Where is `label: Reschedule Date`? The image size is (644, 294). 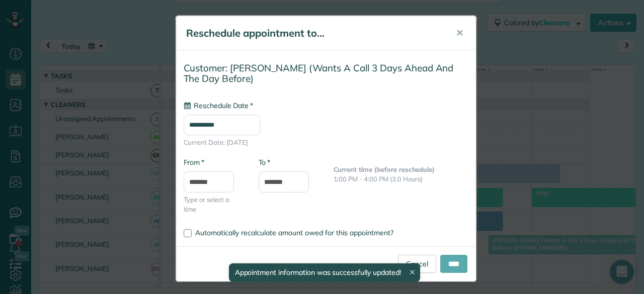
label: Reschedule Date is located at coordinates (218, 106).